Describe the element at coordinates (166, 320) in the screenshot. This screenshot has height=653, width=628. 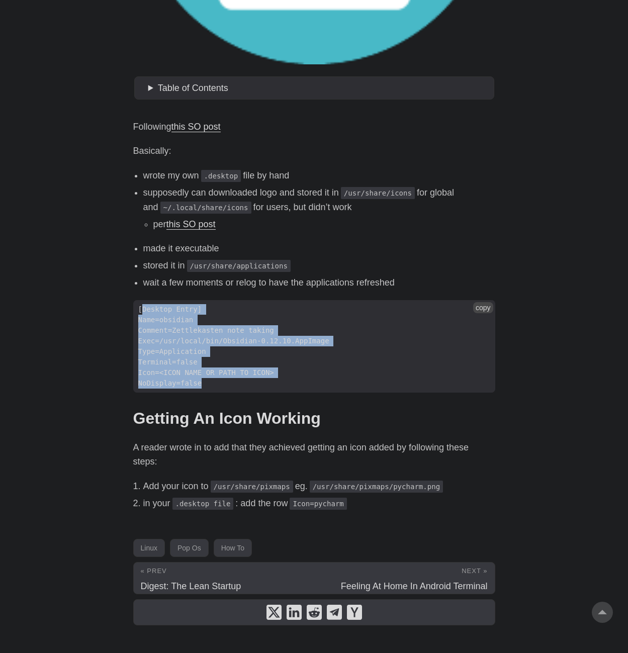
I see `span: Name=obsidian` at that location.